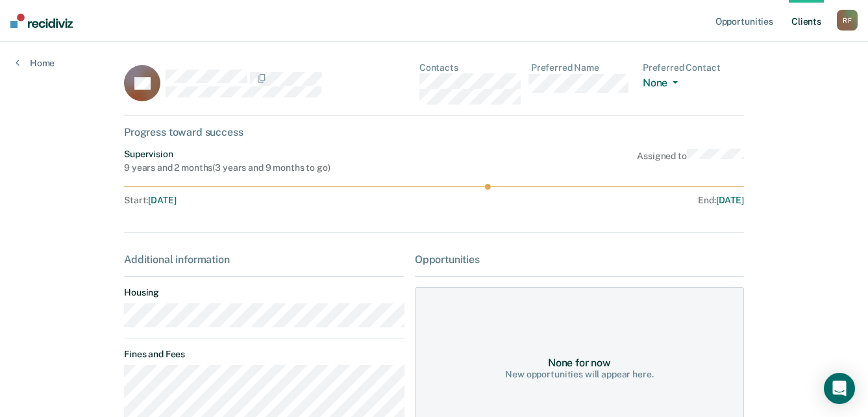 The width and height of the screenshot is (868, 417). What do you see at coordinates (579, 362) in the screenshot?
I see `div: None for now` at bounding box center [579, 362].